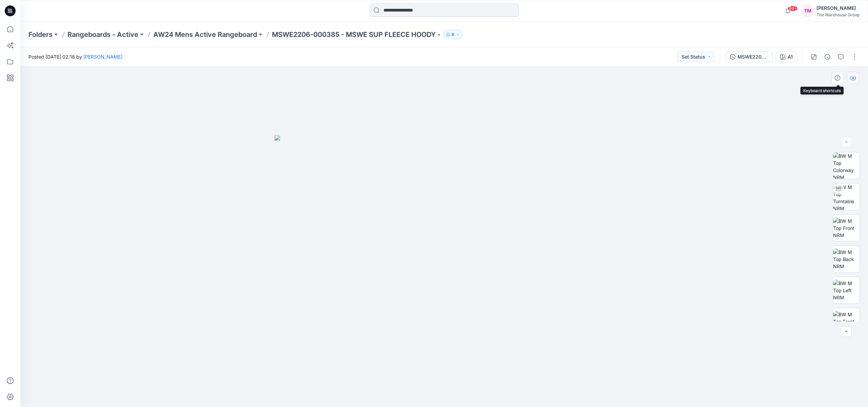  Describe the element at coordinates (846, 290) in the screenshot. I see `img: BW M Top Left NRM` at that location.